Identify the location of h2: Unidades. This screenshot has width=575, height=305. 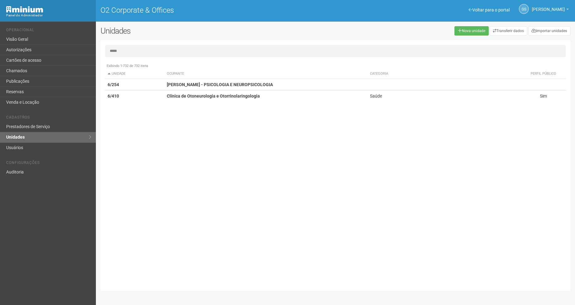
(196, 31).